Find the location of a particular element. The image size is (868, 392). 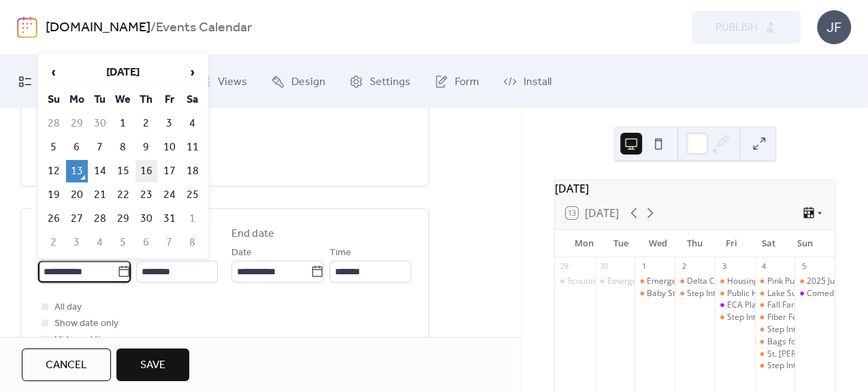

span: Design is located at coordinates (309, 82).